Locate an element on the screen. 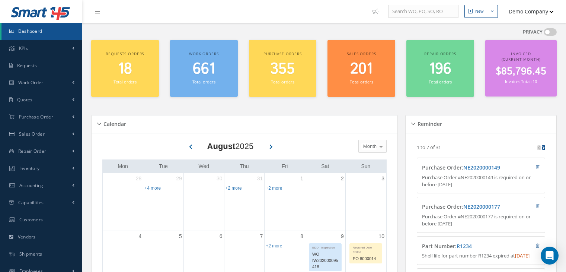 The image size is (566, 272). a: July 30, 2025 is located at coordinates (219, 178).